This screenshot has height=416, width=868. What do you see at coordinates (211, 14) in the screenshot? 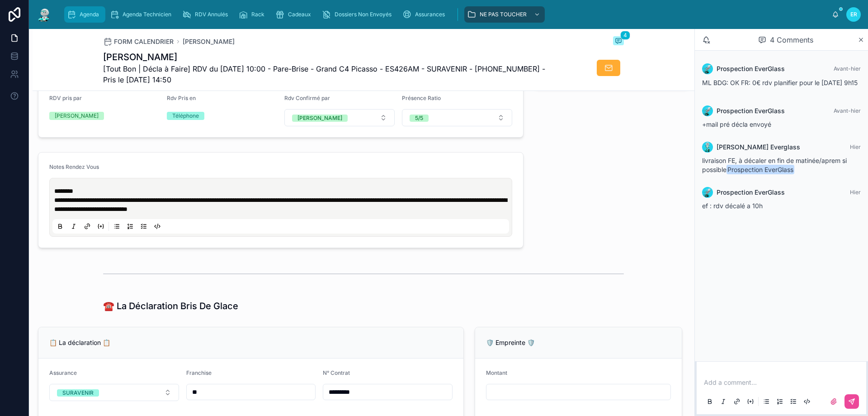
I see `span: RDV Annulés` at bounding box center [211, 14].